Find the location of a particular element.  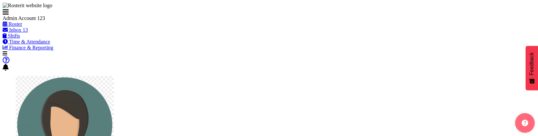

span: Shifts is located at coordinates (14, 36).